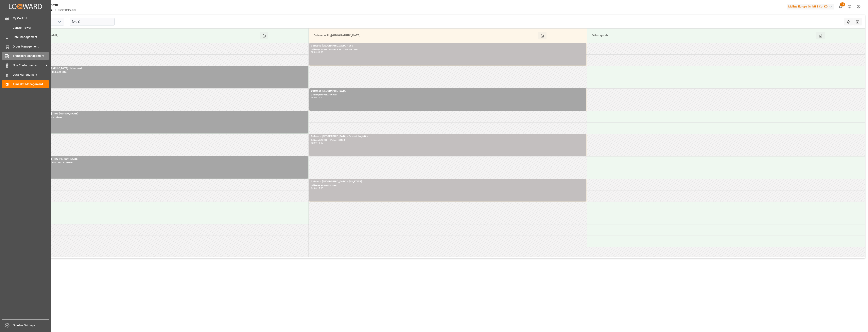  Describe the element at coordinates (30, 84) in the screenshot. I see `span: Timeslot Management` at that location.